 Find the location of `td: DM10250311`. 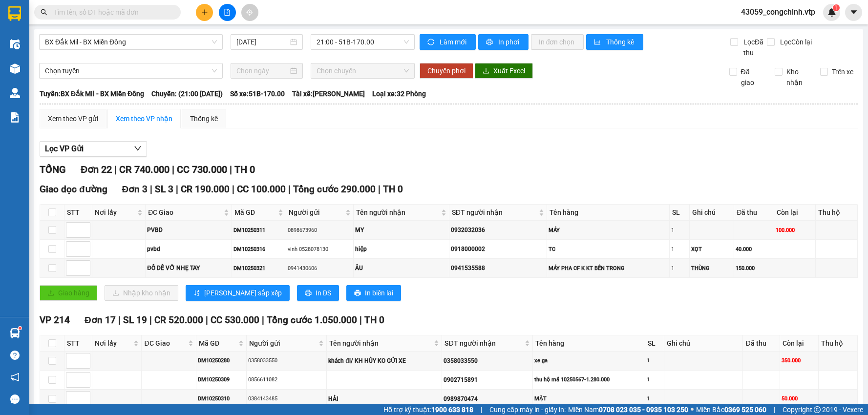

td: DM10250311 is located at coordinates (259, 230).